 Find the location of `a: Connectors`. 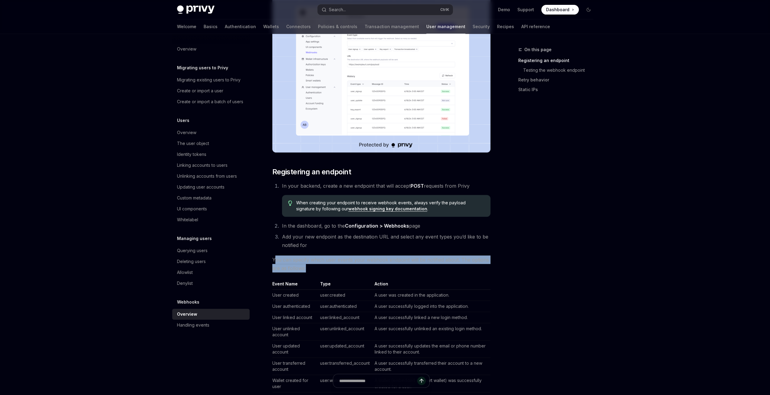

a: Connectors is located at coordinates (298, 27).